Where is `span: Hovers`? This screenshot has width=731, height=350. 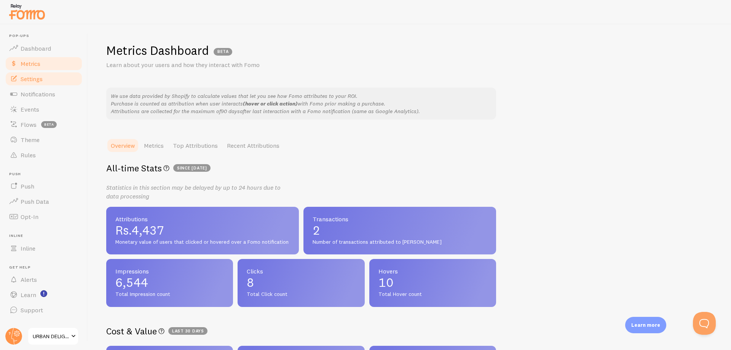
span: Hovers is located at coordinates (432, 271).